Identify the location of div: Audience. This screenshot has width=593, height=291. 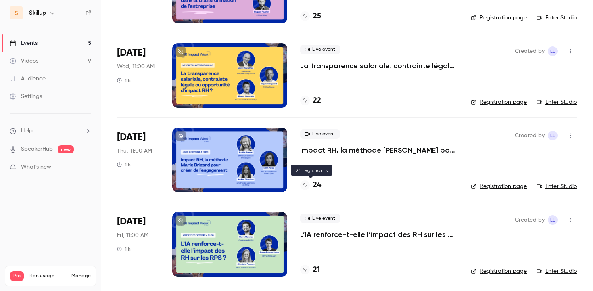
(27, 79).